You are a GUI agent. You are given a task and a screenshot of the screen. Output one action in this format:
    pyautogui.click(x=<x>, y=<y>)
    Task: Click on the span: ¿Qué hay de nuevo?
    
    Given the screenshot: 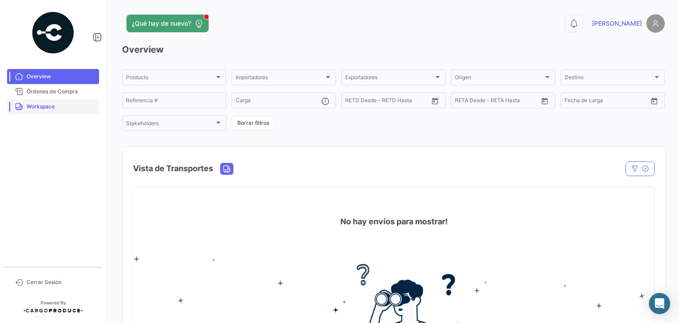 What is the action you would take?
    pyautogui.click(x=161, y=23)
    